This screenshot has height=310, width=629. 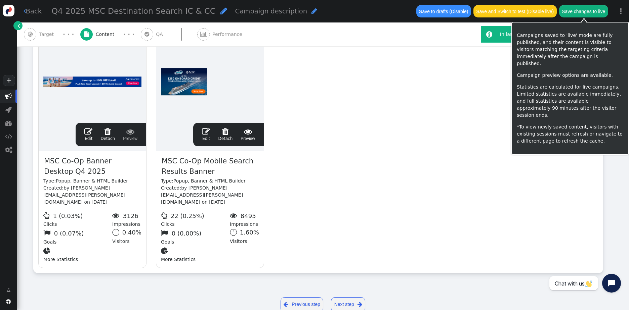 I want to click on span: 0 (0.07%), so click(x=69, y=233).